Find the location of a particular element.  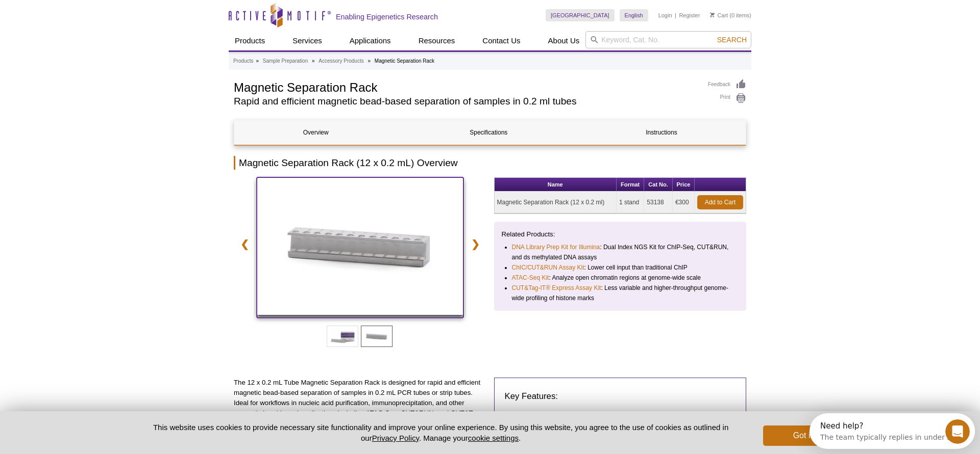

li: : Dual Index NGS Kit for ChIP-Seq, CUT&RUN, and ds methylated DNA assays is located at coordinates (621, 252).